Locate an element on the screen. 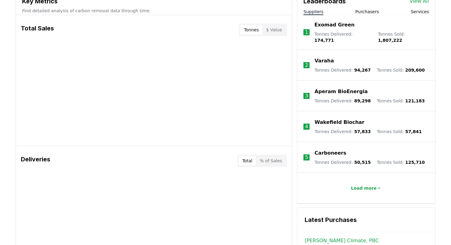 The image size is (451, 245). button: % of Sales is located at coordinates (271, 161).